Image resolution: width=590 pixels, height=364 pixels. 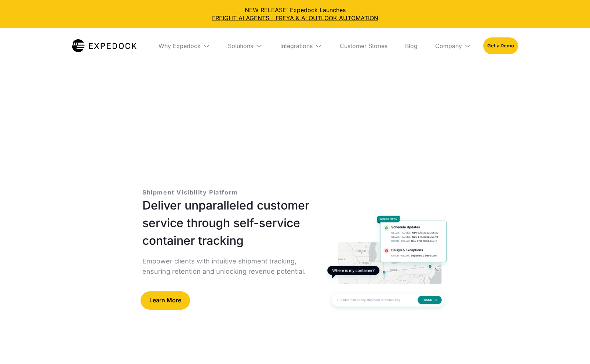 I want to click on h1: Deliver unparalleled customer service through self-service container tracking, so click(x=228, y=223).